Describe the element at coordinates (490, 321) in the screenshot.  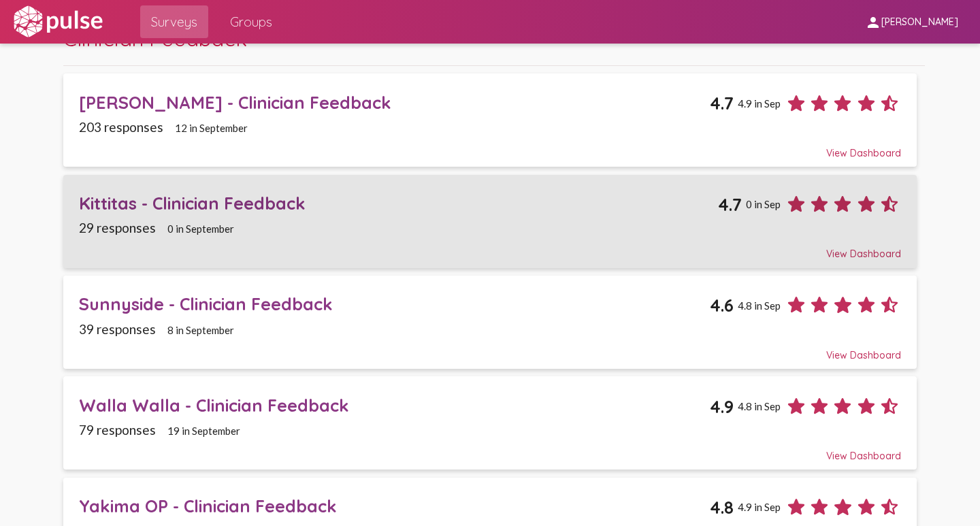
I see `a: Sunnyside - Clinician Feedback4.64.8 in Sep39 responses8 in SeptemberView Dashboard` at that location.